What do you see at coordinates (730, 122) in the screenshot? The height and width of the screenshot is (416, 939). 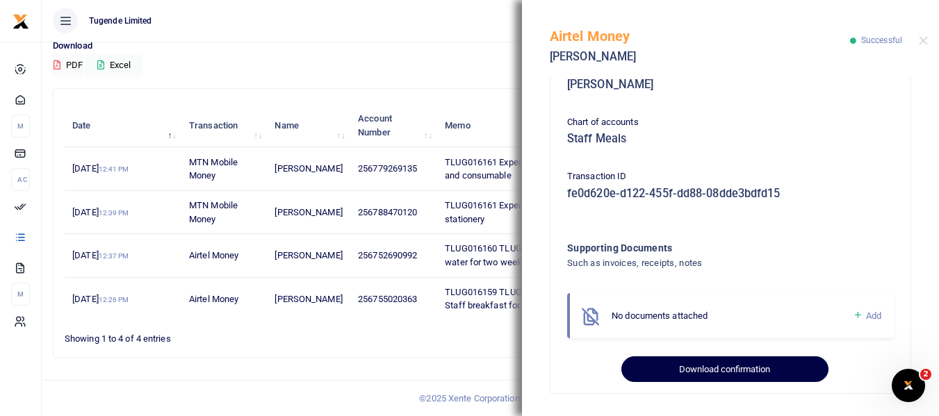 I see `p: Chart of accounts` at bounding box center [730, 122].